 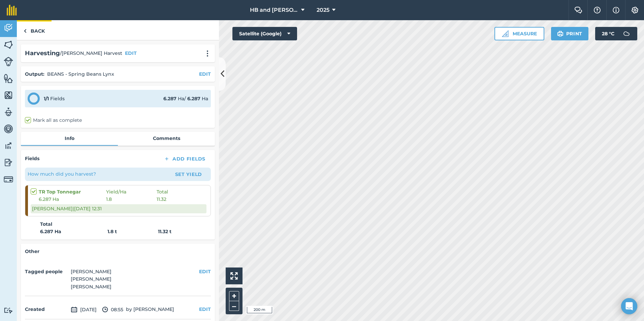 What do you see at coordinates (167, 138) in the screenshot?
I see `a: Comments` at bounding box center [167, 138].